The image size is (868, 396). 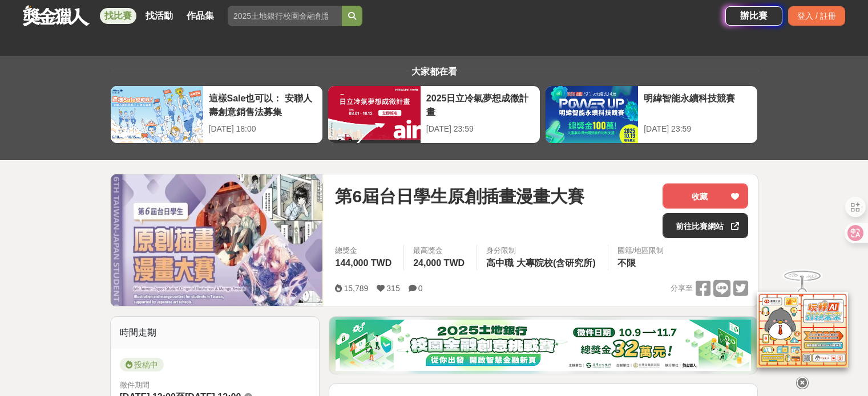 I want to click on span: 高中職, so click(x=500, y=263).